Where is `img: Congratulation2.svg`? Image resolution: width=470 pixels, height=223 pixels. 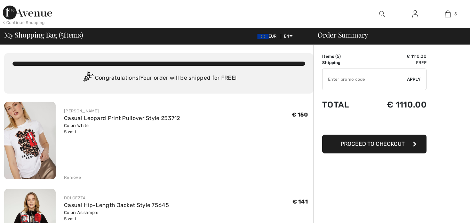
img: Congratulation2.svg is located at coordinates (88, 78).